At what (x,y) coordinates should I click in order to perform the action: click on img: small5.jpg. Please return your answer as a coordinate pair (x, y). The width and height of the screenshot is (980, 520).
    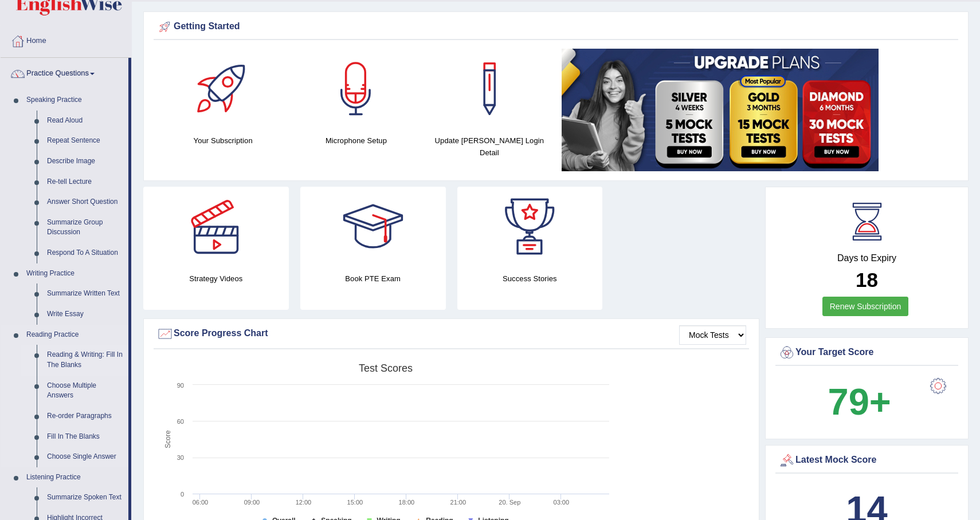
    Looking at the image, I should click on (720, 110).